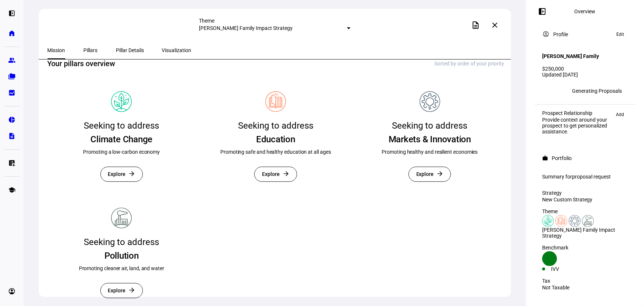 This screenshot has width=644, height=306. Describe the element at coordinates (12, 76) in the screenshot. I see `eth-mat-symbol: folder_copy` at that location.